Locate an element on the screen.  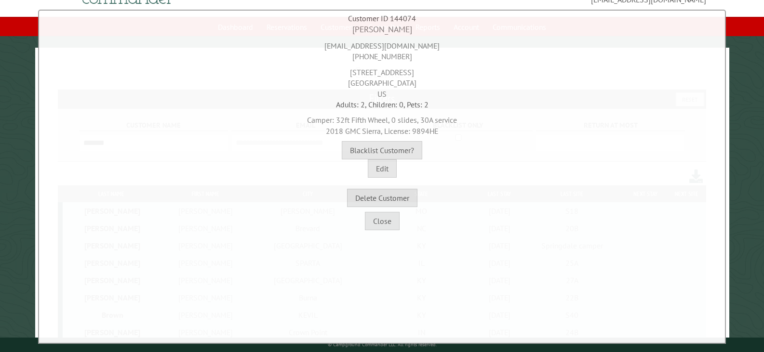
small: © Campground Commander LLC. All rights reserved. is located at coordinates (382, 345).